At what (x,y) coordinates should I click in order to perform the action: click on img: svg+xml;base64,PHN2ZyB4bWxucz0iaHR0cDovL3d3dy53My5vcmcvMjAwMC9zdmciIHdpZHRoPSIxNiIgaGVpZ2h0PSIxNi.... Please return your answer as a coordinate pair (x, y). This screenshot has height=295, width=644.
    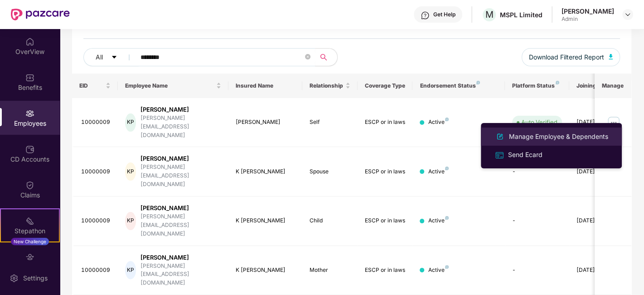
    Looking at the image, I should click on (500, 155).